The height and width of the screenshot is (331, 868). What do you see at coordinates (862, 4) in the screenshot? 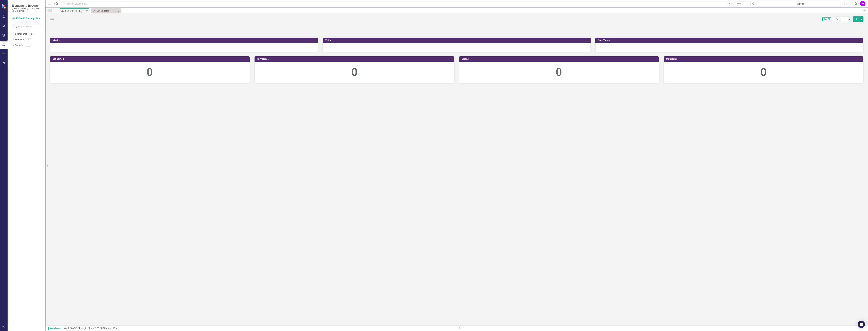
I see `button: SF` at bounding box center [862, 4].